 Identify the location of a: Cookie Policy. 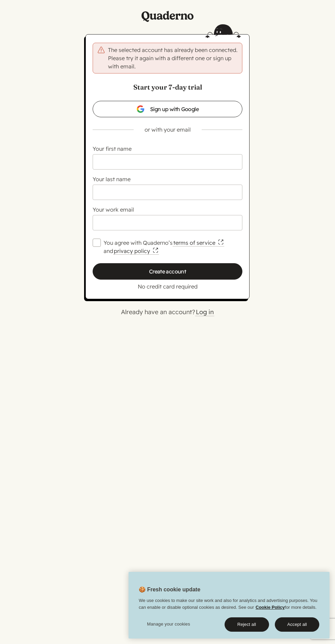
(270, 607).